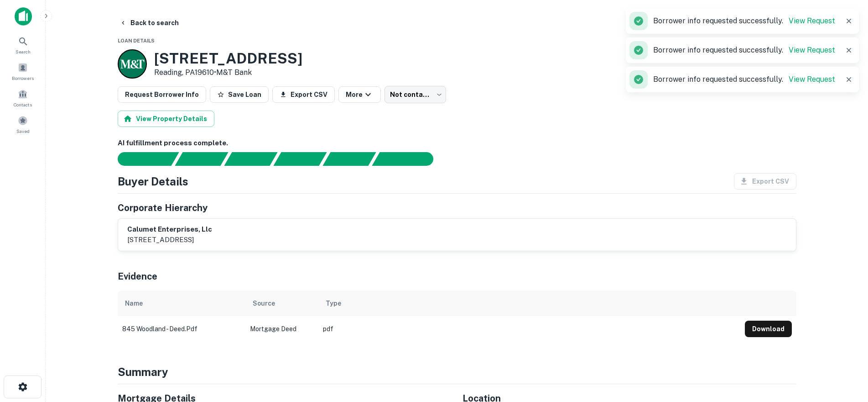 The height and width of the screenshot is (402, 868). Describe the element at coordinates (250, 159) in the screenshot. I see `div: Documents found, AI parsing details...` at that location.